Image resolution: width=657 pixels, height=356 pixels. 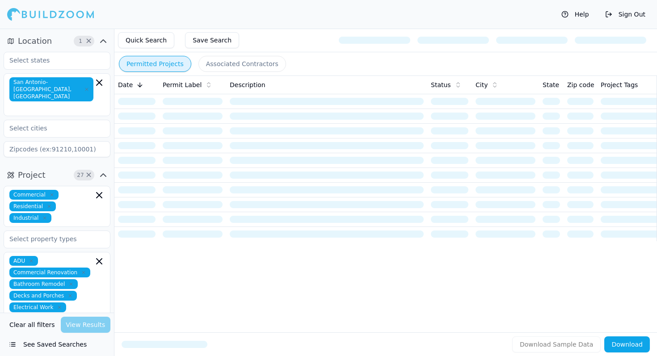 What do you see at coordinates (57, 149) in the screenshot?
I see `input: Zipcodes (ex:91210,10001)` at bounding box center [57, 149].